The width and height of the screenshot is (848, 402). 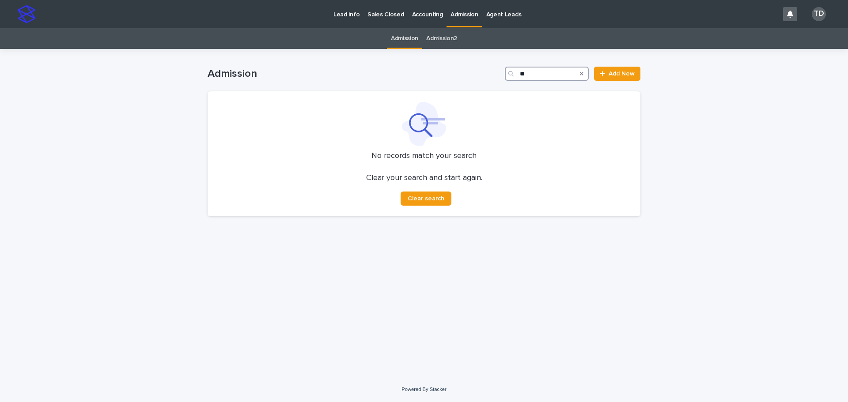 What do you see at coordinates (426, 199) in the screenshot?
I see `span: Clear search` at bounding box center [426, 199].